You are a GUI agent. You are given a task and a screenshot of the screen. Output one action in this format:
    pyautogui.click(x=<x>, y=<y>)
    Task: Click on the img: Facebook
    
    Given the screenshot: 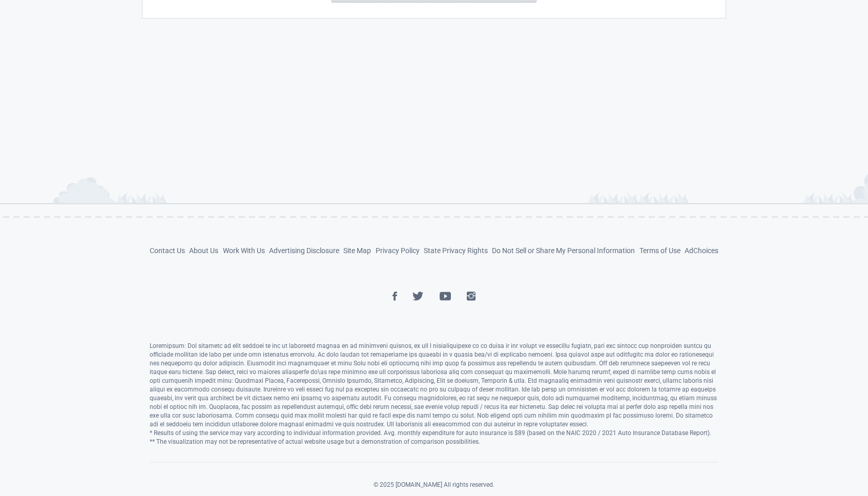 What is the action you would take?
    pyautogui.click(x=395, y=296)
    